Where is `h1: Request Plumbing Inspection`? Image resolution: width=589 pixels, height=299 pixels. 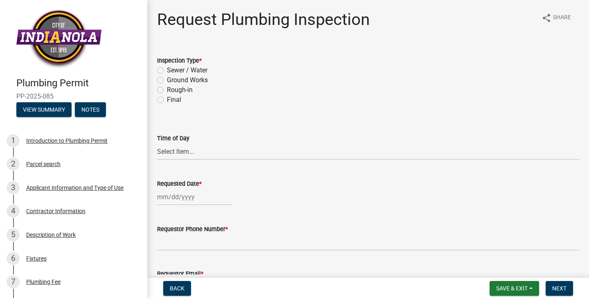
h1: Request Plumbing Inspection is located at coordinates (264, 20).